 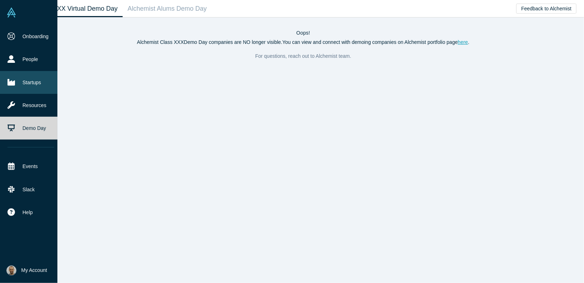 I want to click on button: Feedback to Alchemist, so click(x=546, y=9).